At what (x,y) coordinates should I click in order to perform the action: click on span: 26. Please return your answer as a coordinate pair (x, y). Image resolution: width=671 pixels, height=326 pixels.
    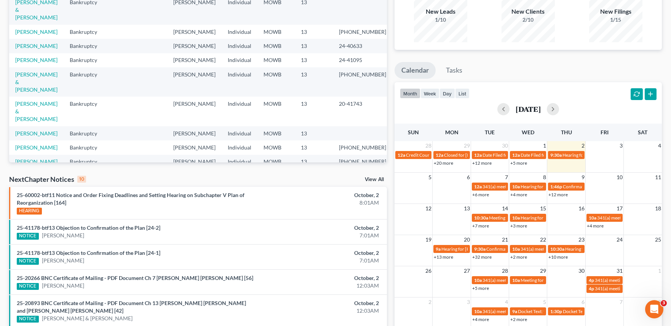
    Looking at the image, I should click on (428, 271).